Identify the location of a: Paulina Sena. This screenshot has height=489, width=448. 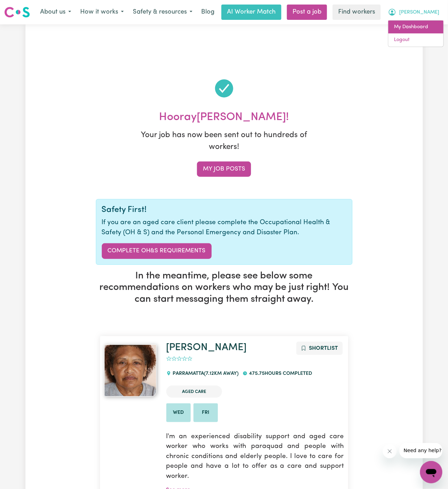
(131, 371).